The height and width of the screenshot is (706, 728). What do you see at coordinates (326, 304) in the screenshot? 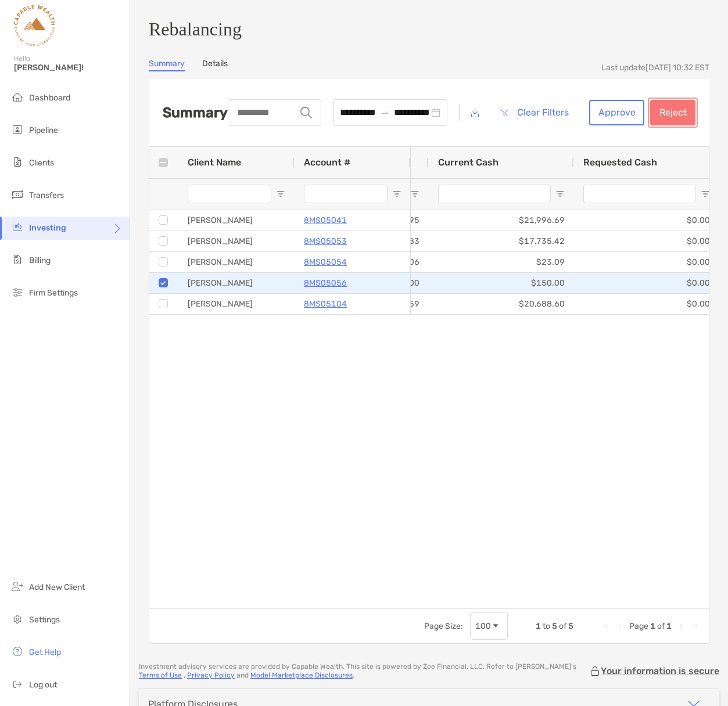
I see `a: 8MS05104` at bounding box center [326, 304].